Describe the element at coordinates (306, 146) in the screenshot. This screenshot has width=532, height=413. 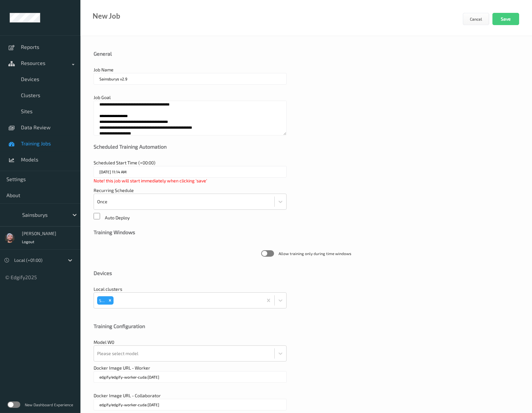
I see `div: Scheduled Training Automation` at that location.